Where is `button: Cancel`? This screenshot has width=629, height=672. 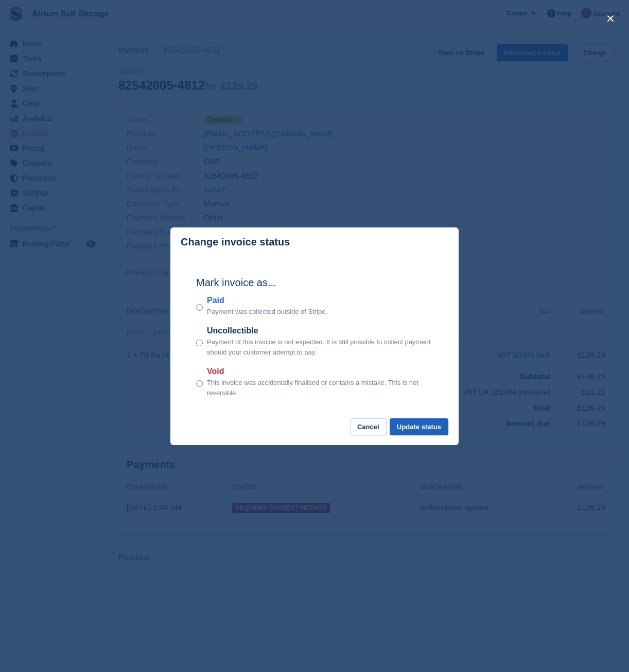 button: Cancel is located at coordinates (368, 426).